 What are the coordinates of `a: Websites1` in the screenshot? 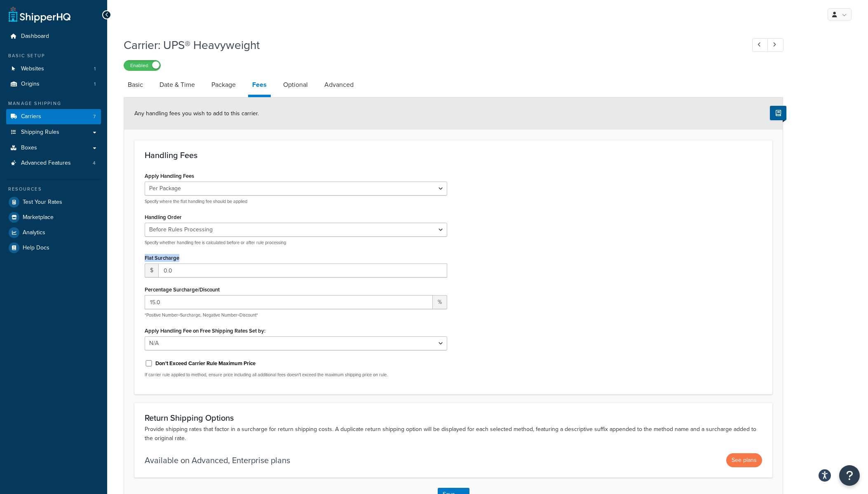 It's located at (53, 69).